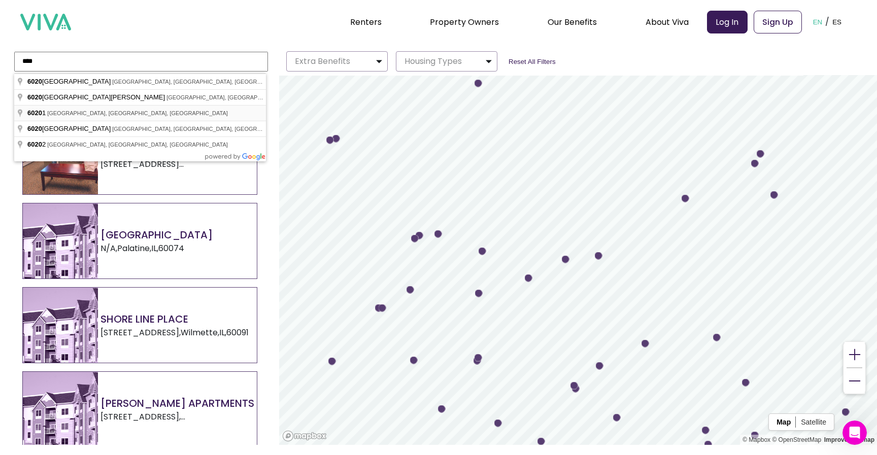 Image resolution: width=877 pixels, height=455 pixels. I want to click on img: ESTES PAULINA APARTMENTS, so click(60, 410).